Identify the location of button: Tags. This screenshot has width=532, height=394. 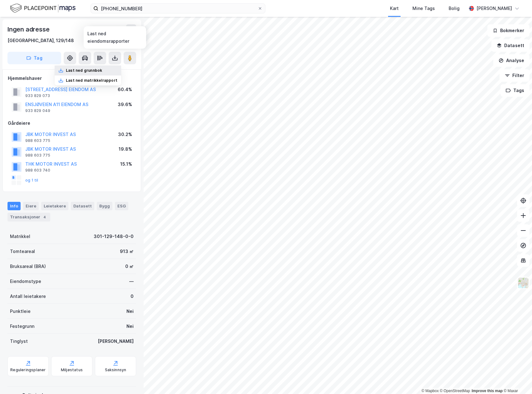
(515, 90).